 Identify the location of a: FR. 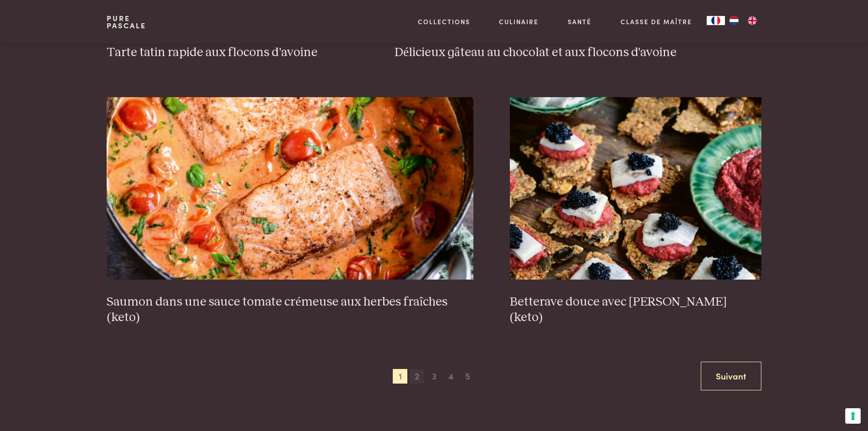
(716, 20).